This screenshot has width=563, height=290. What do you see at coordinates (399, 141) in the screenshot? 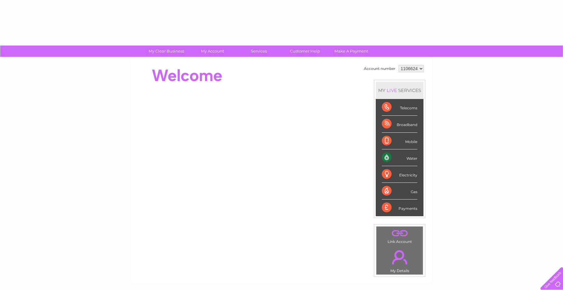
I see `div: Mobile` at bounding box center [399, 141].